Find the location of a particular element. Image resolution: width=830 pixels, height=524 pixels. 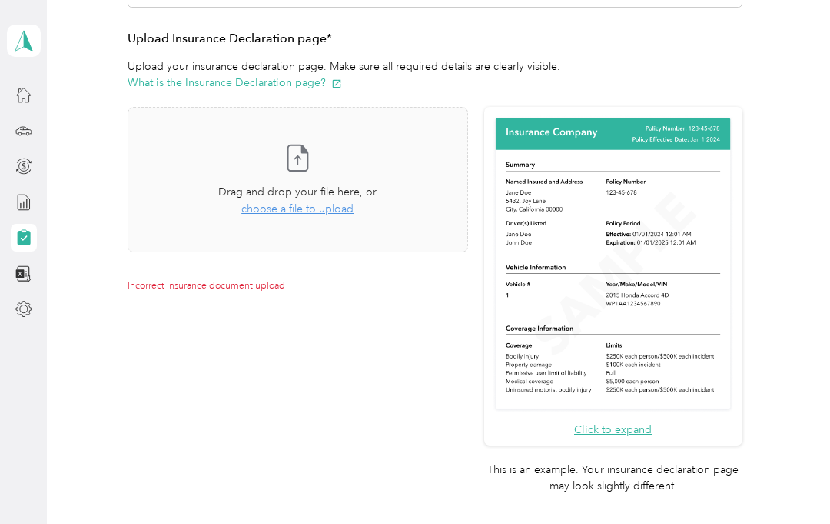

p: Upload your insurance declaration page. Make sure all required details are clearly visible. is located at coordinates (435, 75).